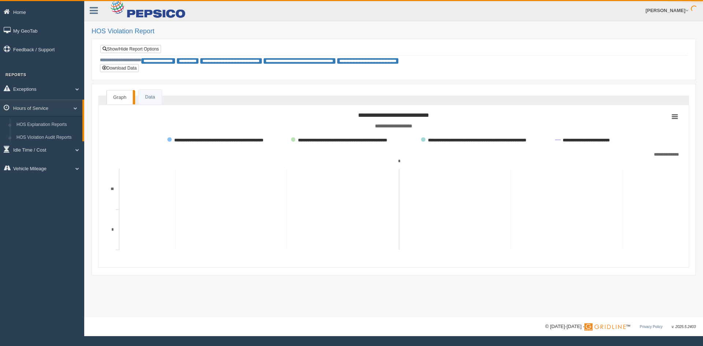 The image size is (703, 346). Describe the element at coordinates (394, 31) in the screenshot. I see `h2: HOS Violation Report` at that location.